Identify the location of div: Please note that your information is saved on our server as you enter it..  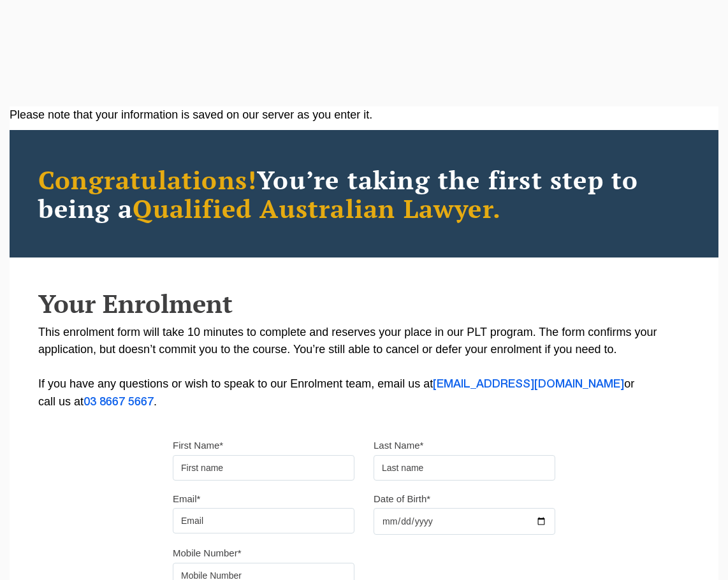
(364, 115).